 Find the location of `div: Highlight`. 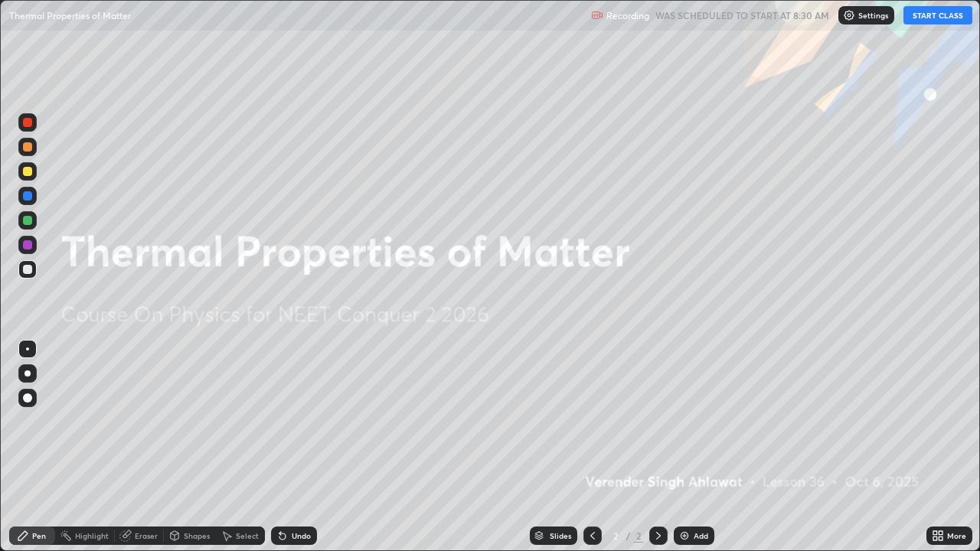

div: Highlight is located at coordinates (92, 536).